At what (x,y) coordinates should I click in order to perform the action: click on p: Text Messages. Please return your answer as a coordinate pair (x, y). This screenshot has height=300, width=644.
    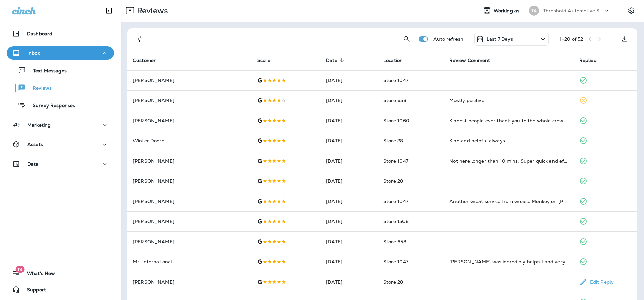
    Looking at the image, I should click on (46, 71).